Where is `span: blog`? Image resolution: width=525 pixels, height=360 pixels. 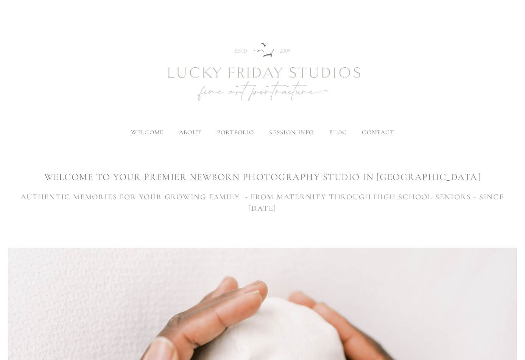 span: blog is located at coordinates (338, 132).